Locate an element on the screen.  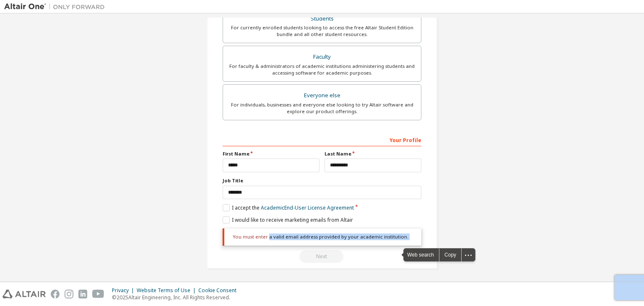
div: Everyone else is located at coordinates (322, 96).